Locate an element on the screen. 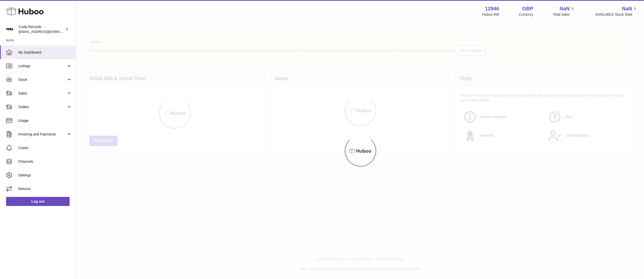 The width and height of the screenshot is (644, 279). span: Invoicing and Payments is located at coordinates (42, 134).